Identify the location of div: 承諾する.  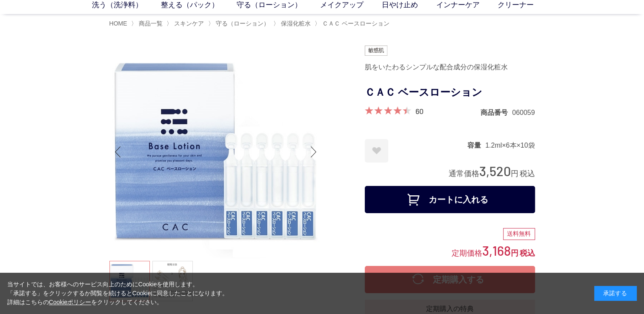
(615, 293).